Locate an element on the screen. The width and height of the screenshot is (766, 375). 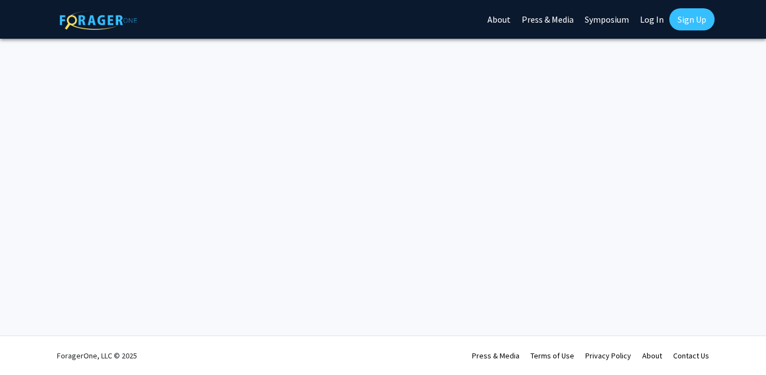
a: About is located at coordinates (652, 355).